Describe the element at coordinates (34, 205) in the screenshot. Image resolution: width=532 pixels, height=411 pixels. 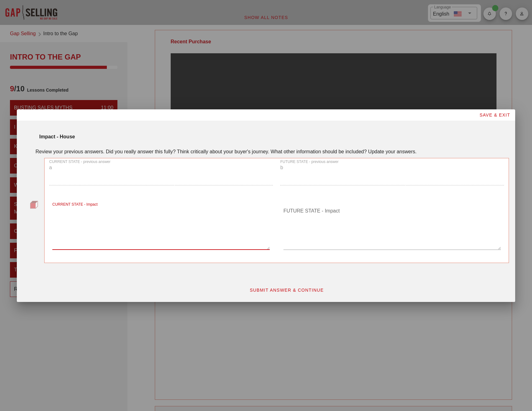
I see `img: question-bullet.png` at that location.